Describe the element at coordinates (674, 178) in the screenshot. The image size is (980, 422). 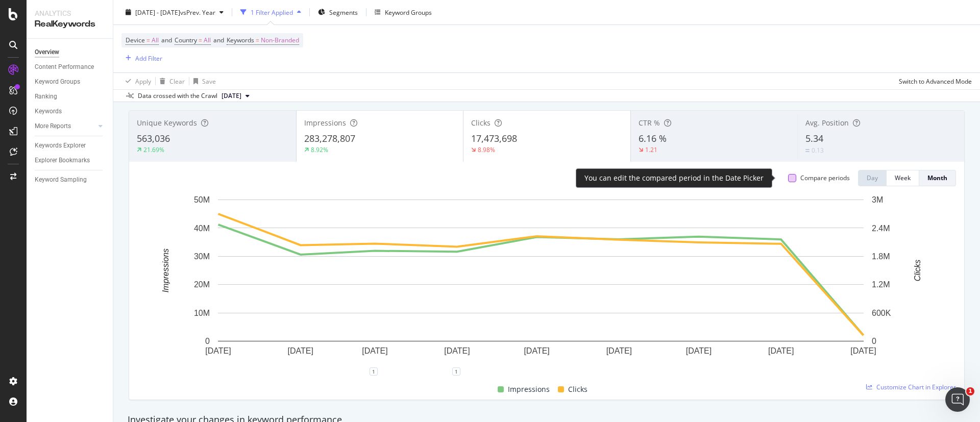
I see `div: You can edit the compared period in the Date Picker` at that location.